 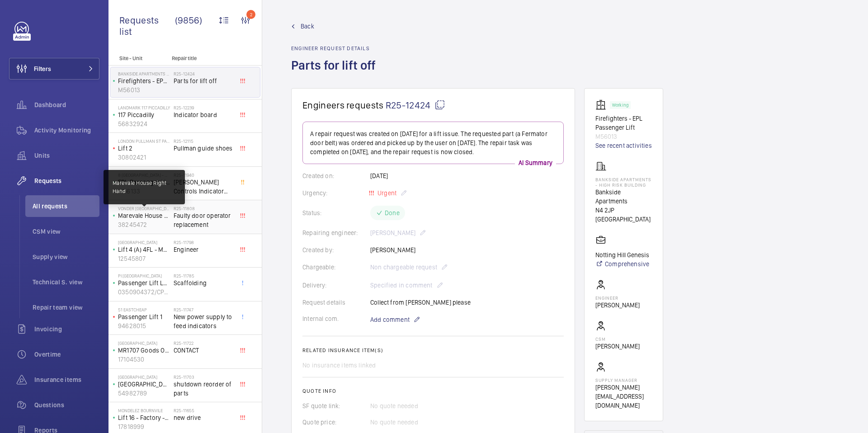 I want to click on h2: R25-12115, so click(x=204, y=141).